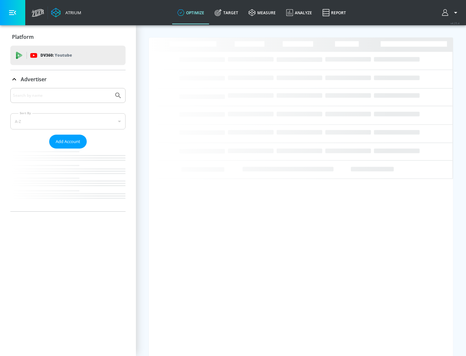  I want to click on p: Youtube, so click(63, 55).